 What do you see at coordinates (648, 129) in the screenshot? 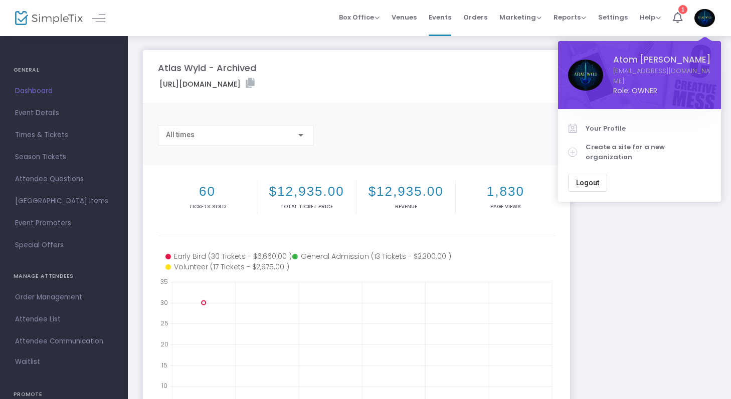
I see `span: Your Profile` at bounding box center [648, 129].